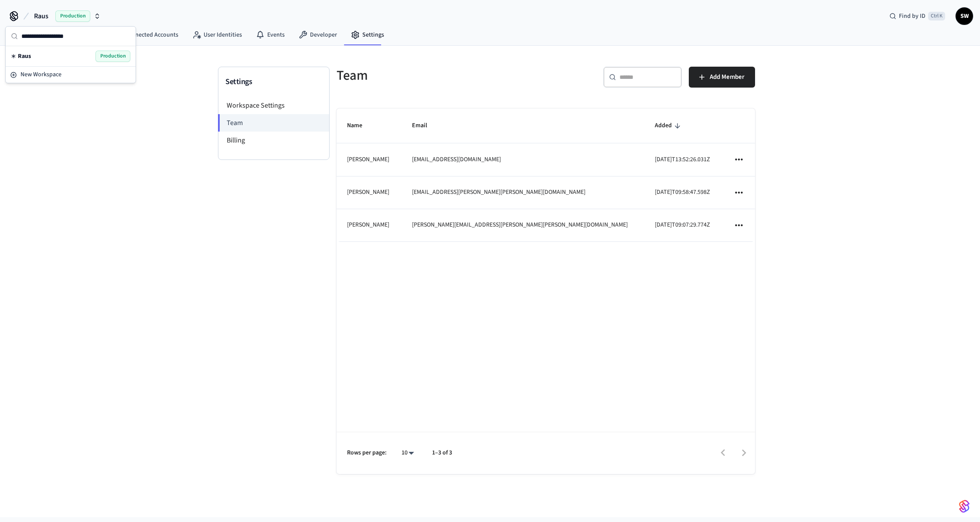  What do you see at coordinates (217, 35) in the screenshot?
I see `a: User Identities` at bounding box center [217, 35].